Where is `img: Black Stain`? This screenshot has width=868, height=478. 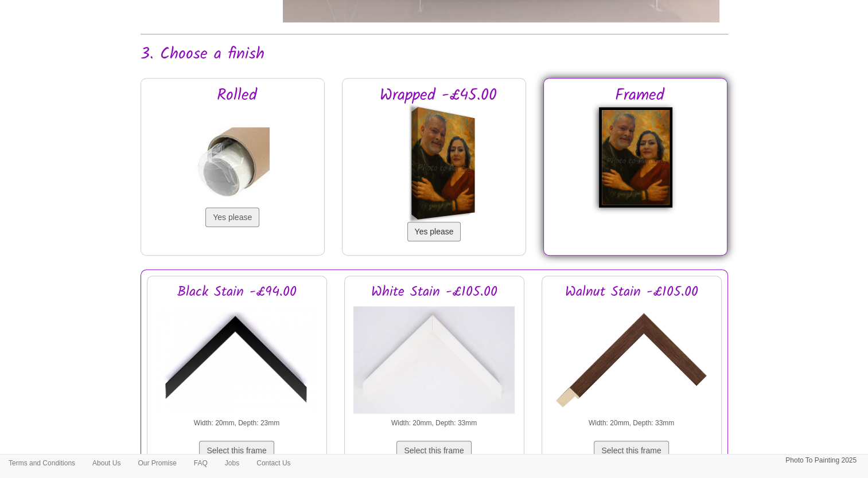
img: Black Stain is located at coordinates (236, 360).